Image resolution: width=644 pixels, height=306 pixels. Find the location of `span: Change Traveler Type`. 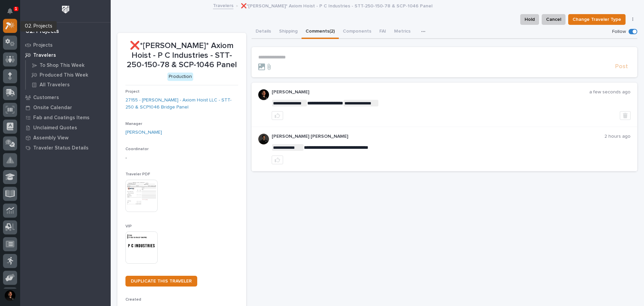

span: Change Traveler Type is located at coordinates (596, 19).